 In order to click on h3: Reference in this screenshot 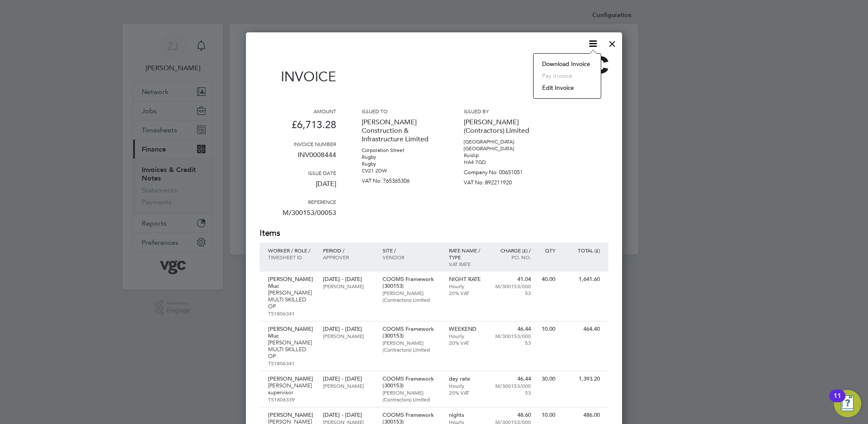, I will do `click(298, 201)`.